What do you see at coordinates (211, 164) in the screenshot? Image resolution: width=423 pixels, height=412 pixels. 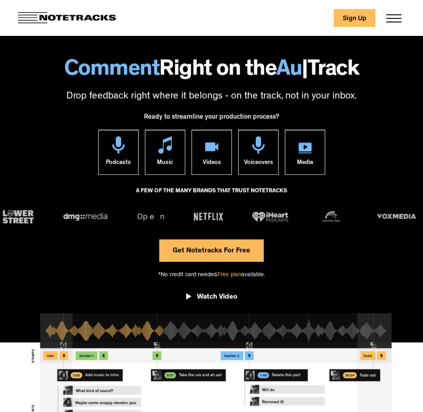 I see `div: Videos` at bounding box center [211, 164].